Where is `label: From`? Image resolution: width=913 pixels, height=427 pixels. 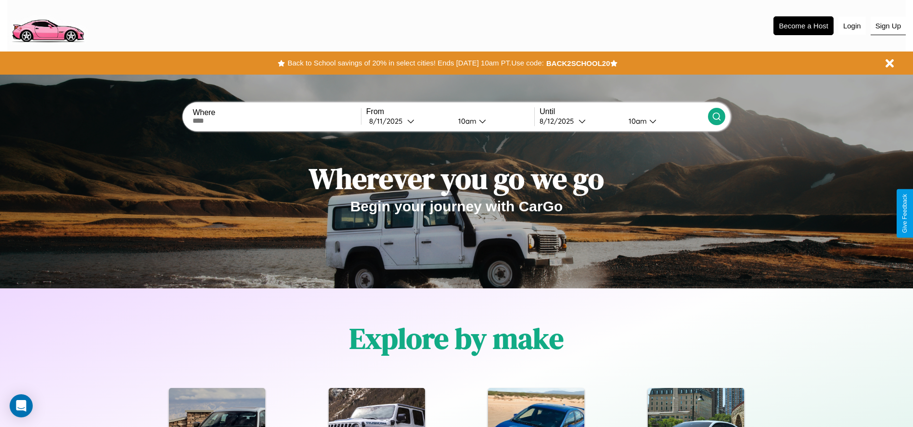
label: From is located at coordinates (450, 112).